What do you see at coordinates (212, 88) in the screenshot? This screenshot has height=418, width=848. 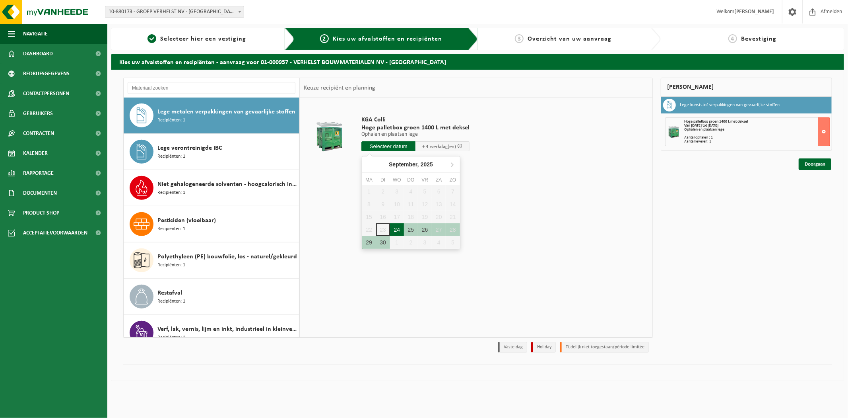 I see `input: Materiaal zoeken` at bounding box center [212, 88].